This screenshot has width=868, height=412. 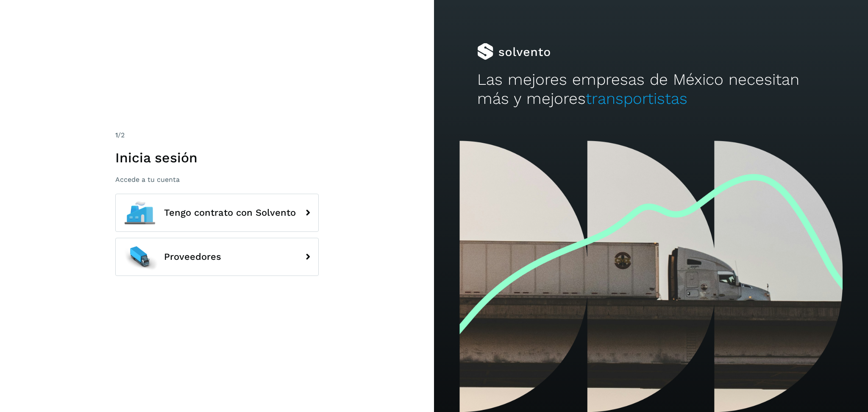 I want to click on button: Tengo contrato con Solvento, so click(x=217, y=212).